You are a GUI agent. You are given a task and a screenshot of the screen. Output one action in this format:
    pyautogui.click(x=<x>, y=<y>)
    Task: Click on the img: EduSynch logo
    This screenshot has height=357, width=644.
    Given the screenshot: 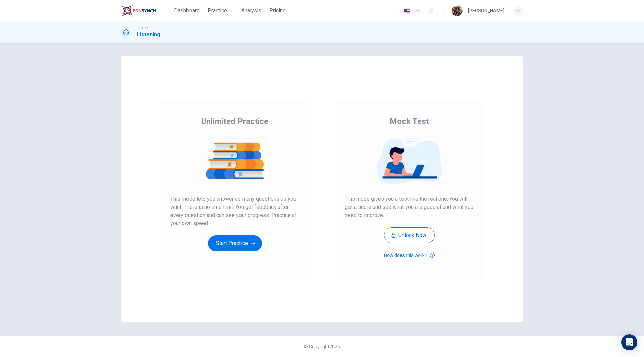 What is the action you would take?
    pyautogui.click(x=138, y=11)
    